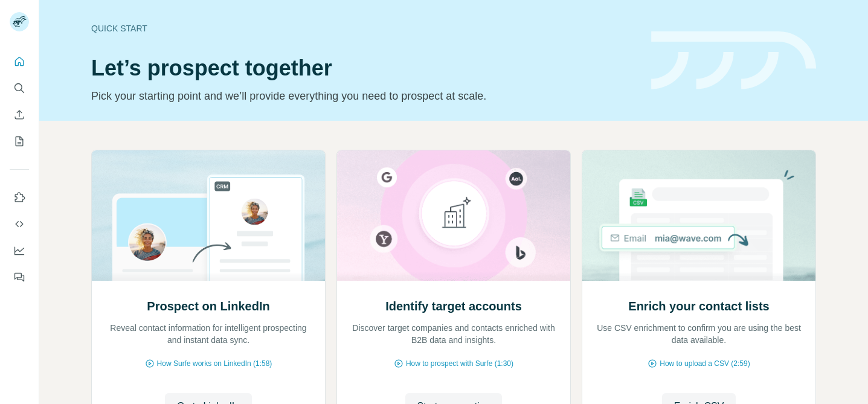 This screenshot has height=404, width=868. I want to click on h1: Let’s prospect together, so click(363, 68).